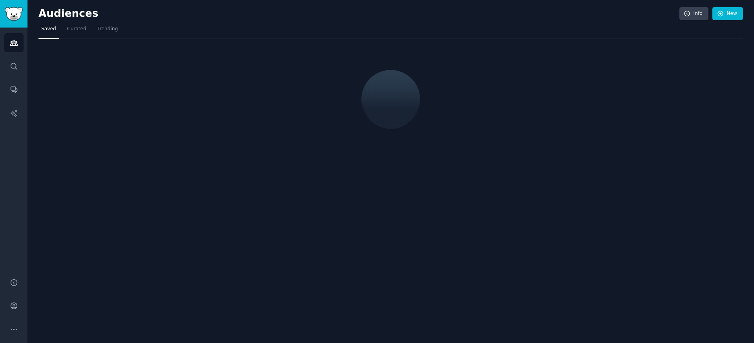 The height and width of the screenshot is (343, 754). I want to click on span: Curated, so click(77, 29).